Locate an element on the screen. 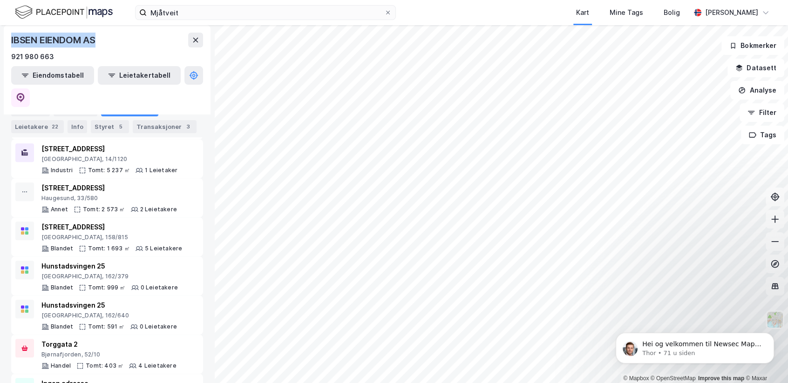  div: Tomt: 999 ㎡ is located at coordinates (107, 288).